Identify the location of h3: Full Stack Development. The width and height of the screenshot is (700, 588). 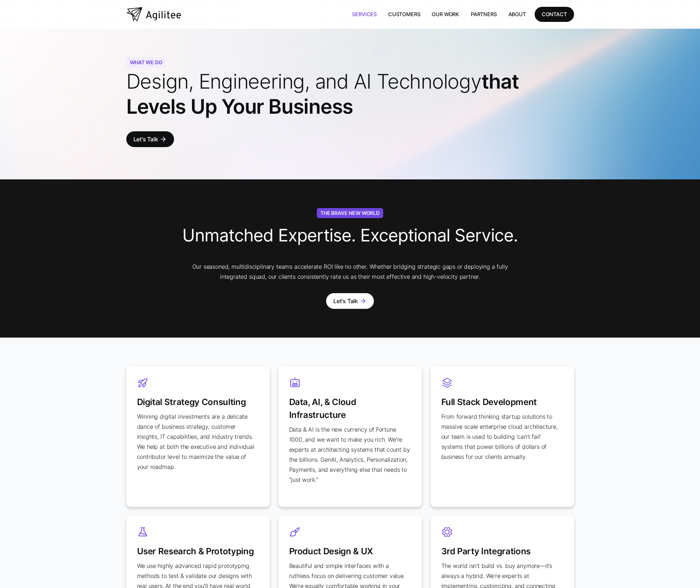
(503, 399).